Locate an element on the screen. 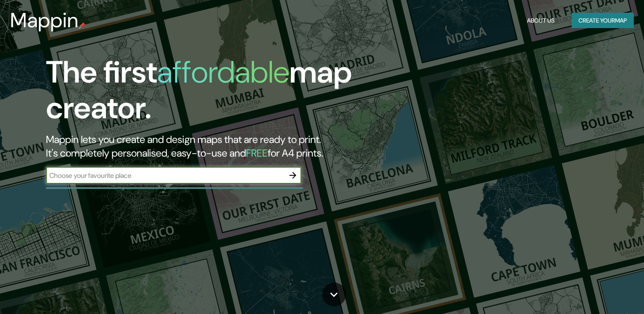  button: About Us is located at coordinates (541, 20).